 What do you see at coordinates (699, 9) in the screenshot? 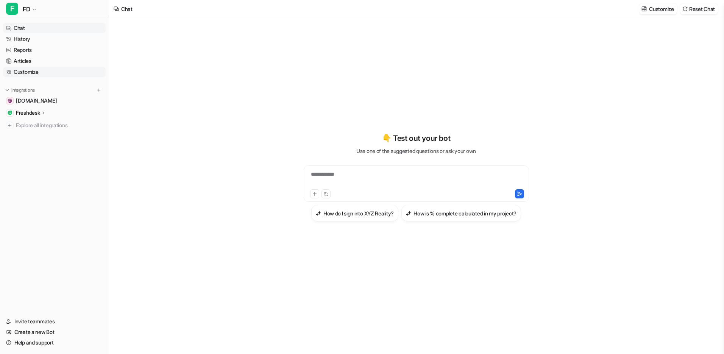
I see `button: Reset Chat` at bounding box center [699, 9].